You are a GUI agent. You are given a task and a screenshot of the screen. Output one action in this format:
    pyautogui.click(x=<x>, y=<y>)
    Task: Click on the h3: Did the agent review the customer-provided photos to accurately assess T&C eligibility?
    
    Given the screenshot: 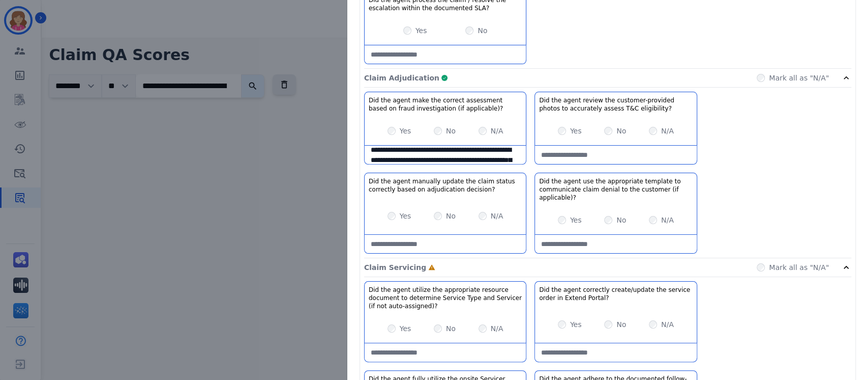 What is the action you would take?
    pyautogui.click(x=615, y=104)
    